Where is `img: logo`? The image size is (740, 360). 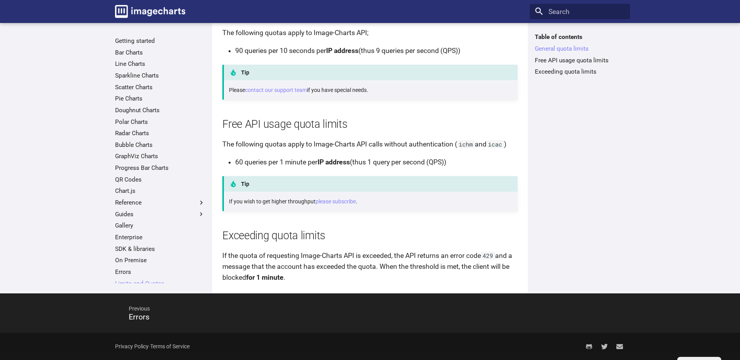
img: logo is located at coordinates (150, 11).